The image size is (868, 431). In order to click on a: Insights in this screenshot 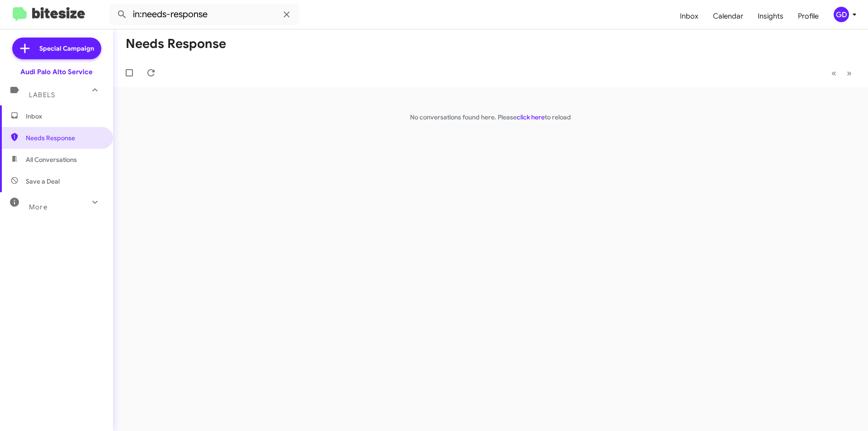, I will do `click(770, 16)`.